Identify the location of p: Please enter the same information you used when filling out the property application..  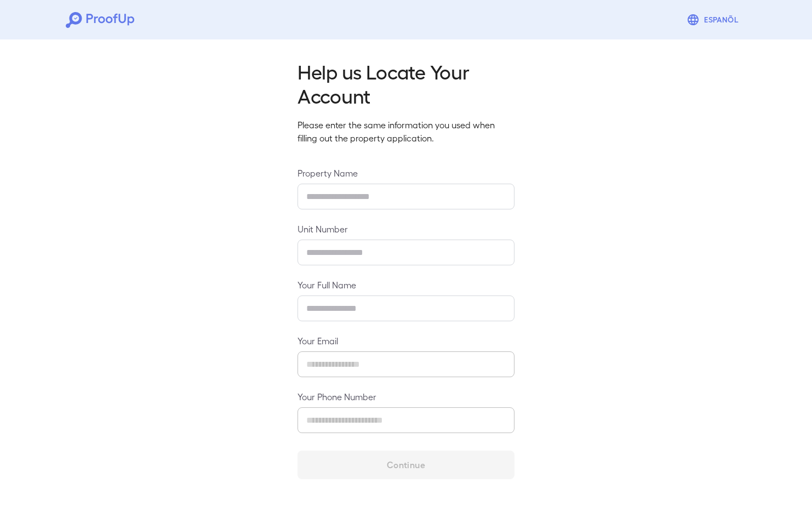
(406, 132).